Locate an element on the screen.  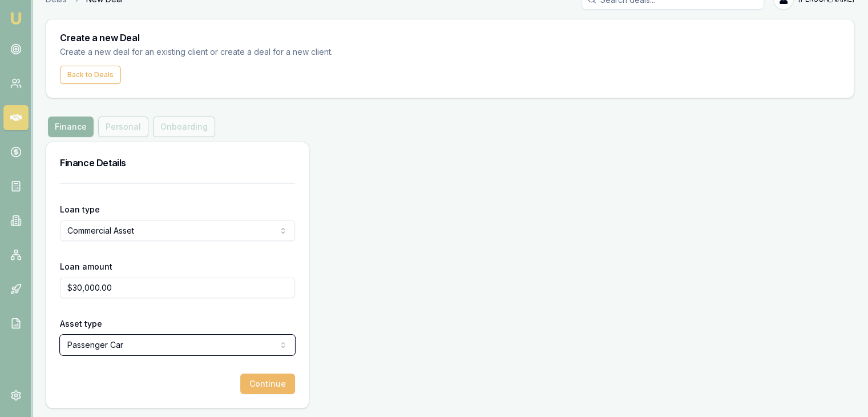
a: Back to Deals is located at coordinates (90, 75).